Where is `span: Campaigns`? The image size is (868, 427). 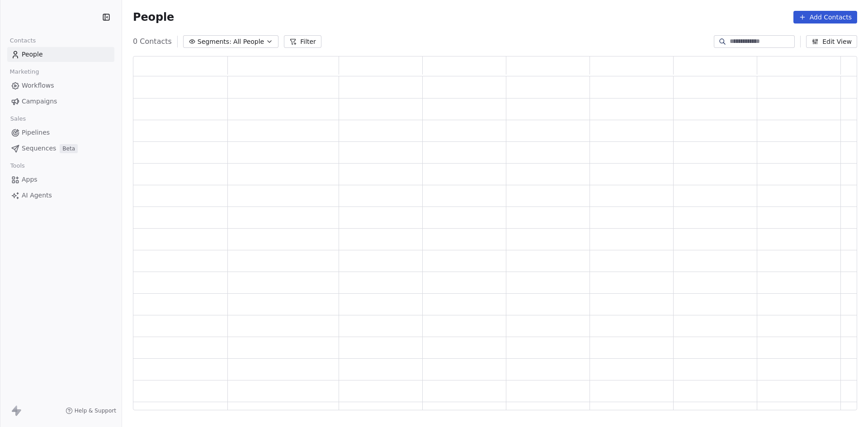 span: Campaigns is located at coordinates (39, 101).